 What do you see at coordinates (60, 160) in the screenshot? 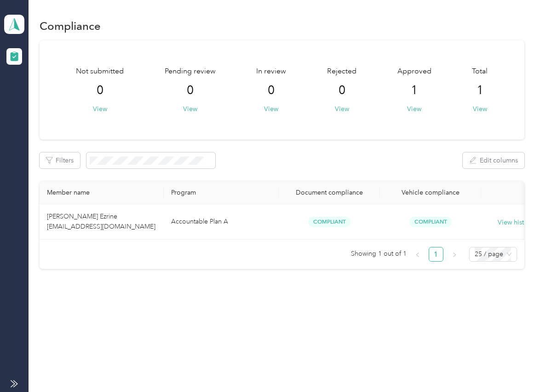
I see `button: Filters` at bounding box center [60, 160].